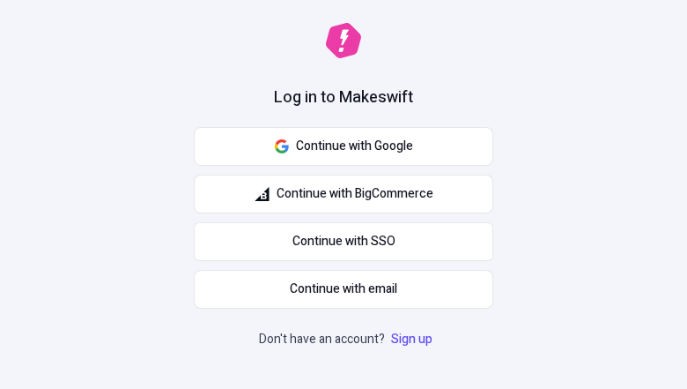 Image resolution: width=687 pixels, height=389 pixels. I want to click on a: Continue with SSO, so click(344, 241).